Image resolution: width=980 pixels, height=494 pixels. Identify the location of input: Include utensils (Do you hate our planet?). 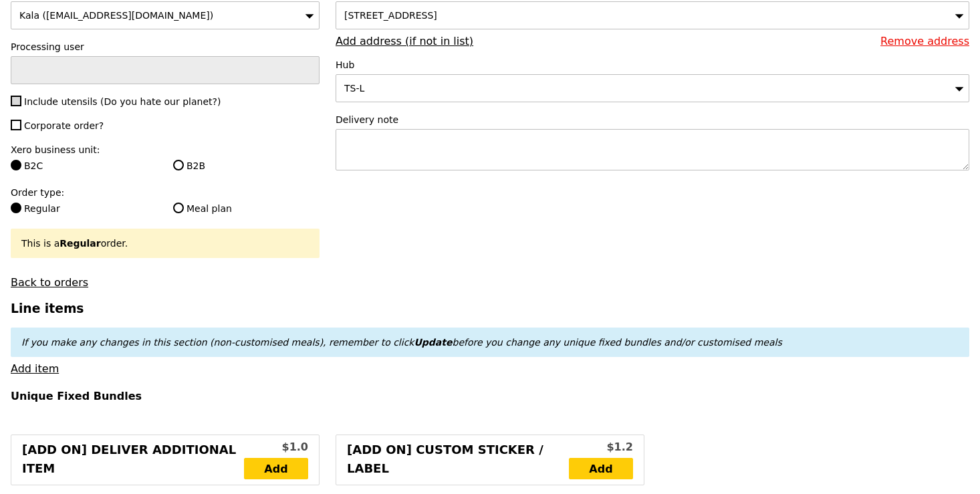
(16, 101).